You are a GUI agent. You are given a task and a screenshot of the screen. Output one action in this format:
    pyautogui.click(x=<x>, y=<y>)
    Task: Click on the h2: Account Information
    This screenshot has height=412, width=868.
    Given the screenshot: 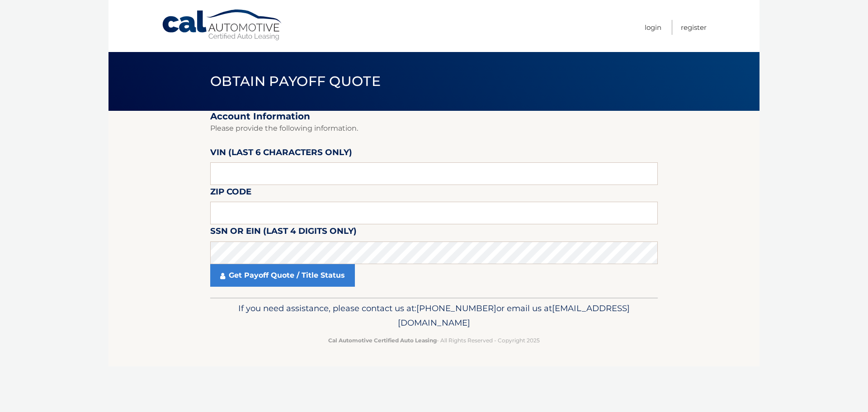 What is the action you would take?
    pyautogui.click(x=434, y=116)
    